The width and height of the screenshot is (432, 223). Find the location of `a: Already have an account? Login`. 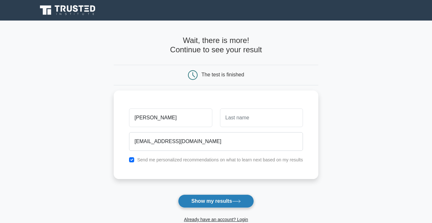

a: Already have an account? Login is located at coordinates (216, 219).